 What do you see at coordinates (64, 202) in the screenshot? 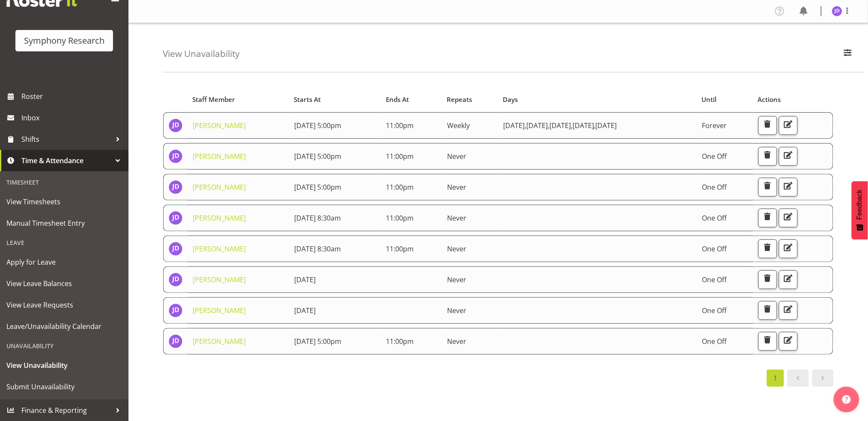
I see `a: View Timesheets` at bounding box center [64, 202].